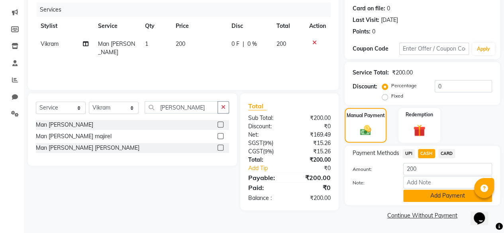 Image resolution: width=504 pixels, height=233 pixels. What do you see at coordinates (252, 44) in the screenshot?
I see `span: 0 %` at bounding box center [252, 44].